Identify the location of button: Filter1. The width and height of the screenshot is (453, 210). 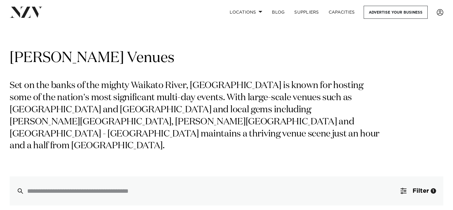
(419, 191).